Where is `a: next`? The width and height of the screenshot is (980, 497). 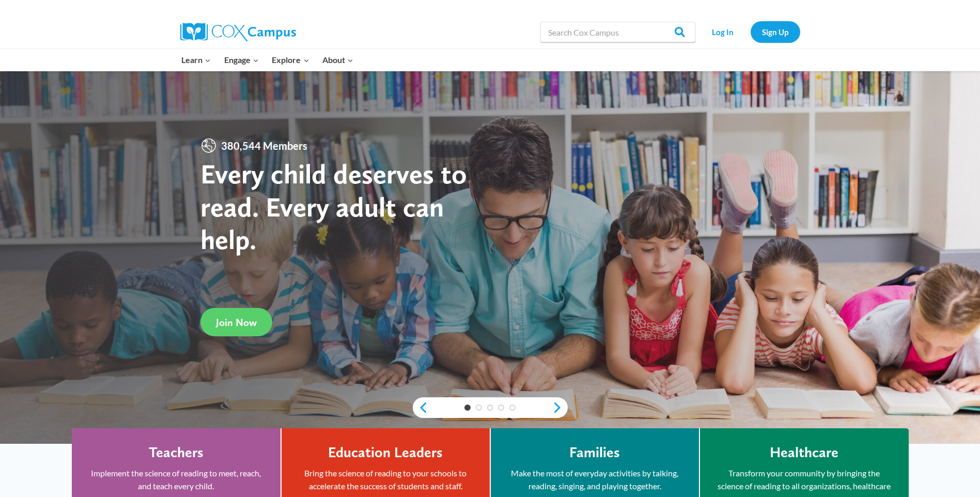
a: next is located at coordinates (560, 408).